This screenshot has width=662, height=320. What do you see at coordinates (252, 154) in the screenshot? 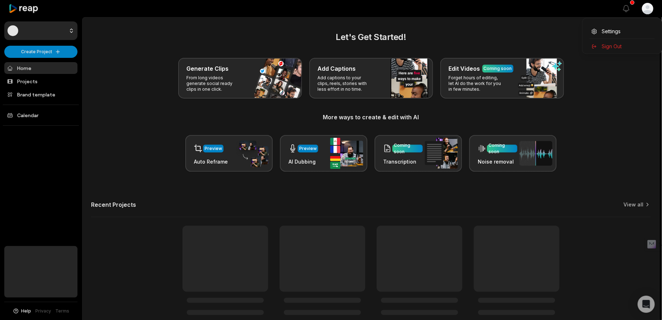
I see `img: auto_reframe.png` at bounding box center [252, 154].